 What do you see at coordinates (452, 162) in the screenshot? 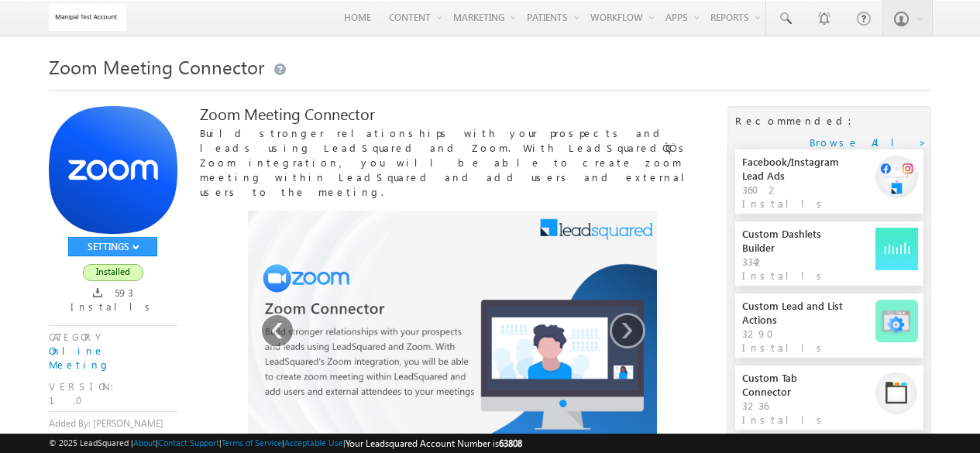
I see `p: Build stronger relationships with your prospects and leads using LeadSquared and Zoom. With LeadS...` at bounding box center [452, 162].